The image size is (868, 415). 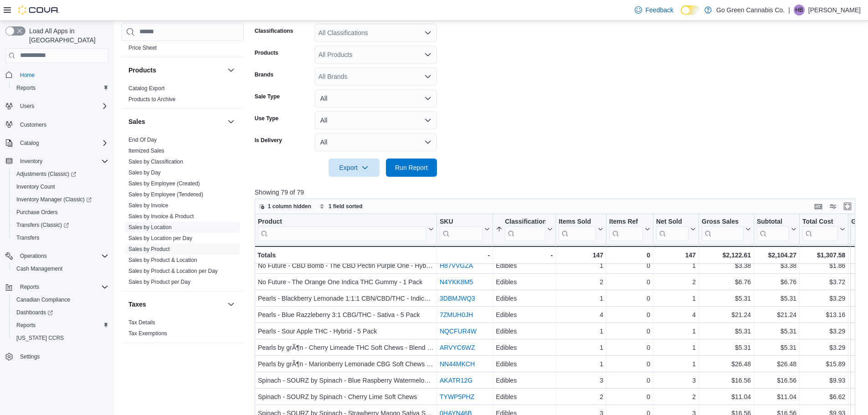 I want to click on span: Inventory, so click(x=31, y=161).